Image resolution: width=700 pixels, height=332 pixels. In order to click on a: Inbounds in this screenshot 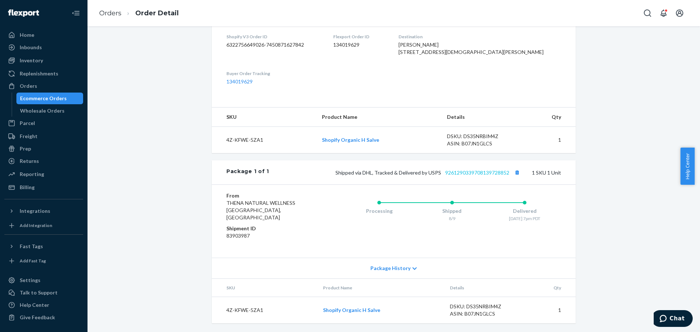, I will do `click(44, 47)`.